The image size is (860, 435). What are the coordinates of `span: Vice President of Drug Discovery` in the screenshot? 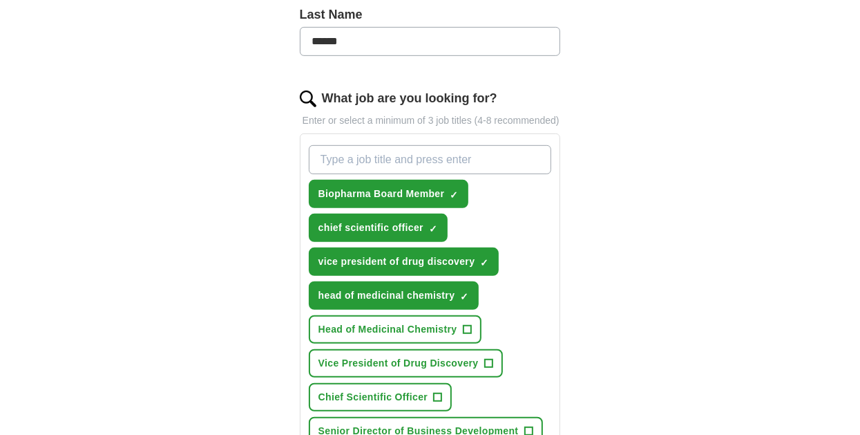 It's located at (399, 363).